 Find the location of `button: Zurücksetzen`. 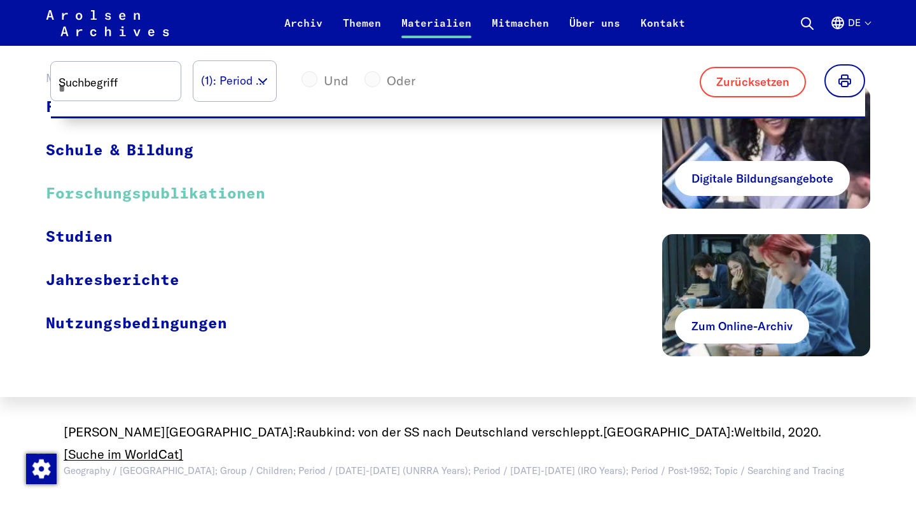

button: Zurücksetzen is located at coordinates (753, 82).